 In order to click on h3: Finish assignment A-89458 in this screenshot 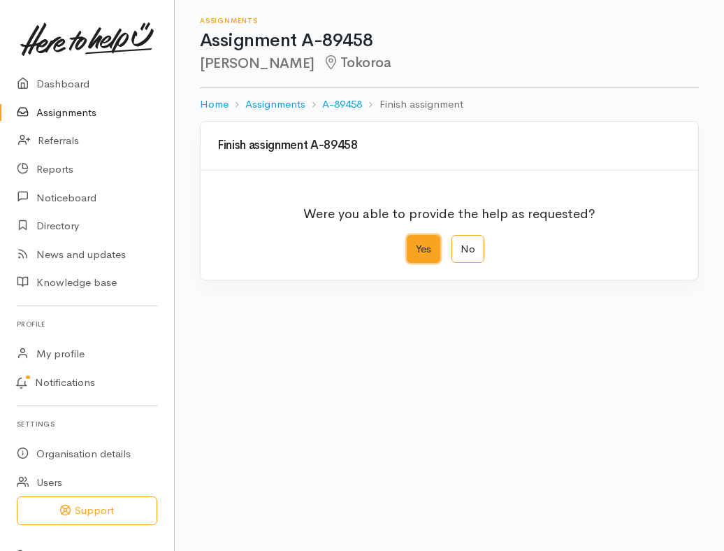, I will do `click(450, 145)`.